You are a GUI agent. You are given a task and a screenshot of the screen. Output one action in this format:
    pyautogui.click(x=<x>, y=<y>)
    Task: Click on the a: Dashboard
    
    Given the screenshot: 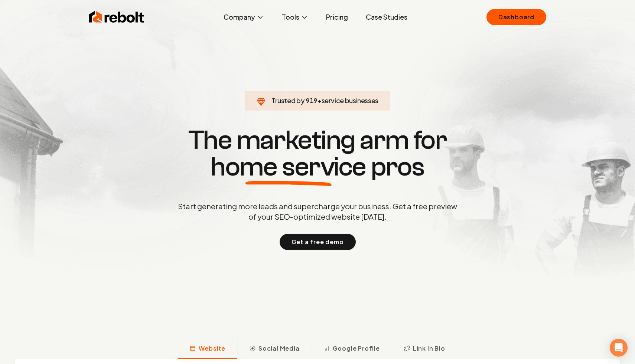 What is the action you would take?
    pyautogui.click(x=516, y=17)
    